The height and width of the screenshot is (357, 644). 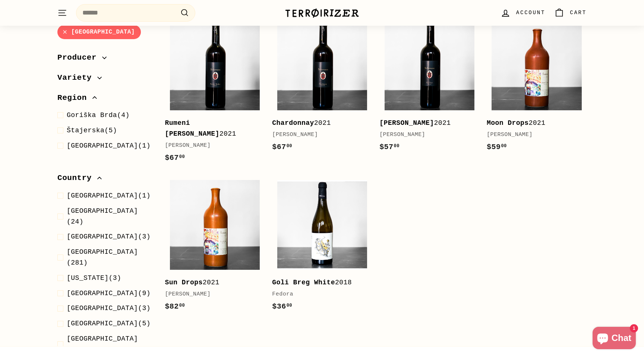 I want to click on b: Moon Drops, so click(x=508, y=123).